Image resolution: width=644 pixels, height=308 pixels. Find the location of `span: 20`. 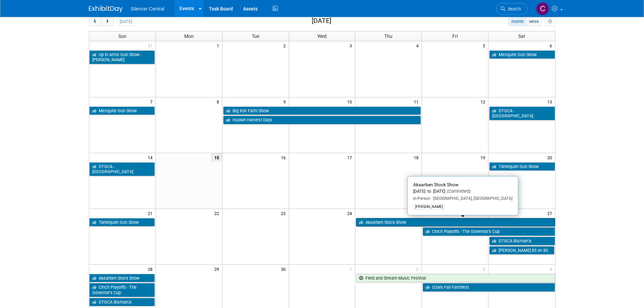

span: 20 is located at coordinates (551, 157).